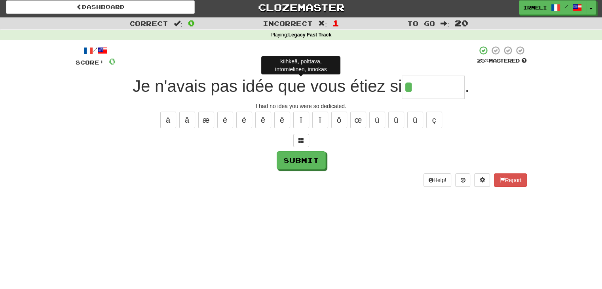 The width and height of the screenshot is (602, 289). Describe the element at coordinates (90, 62) in the screenshot. I see `span: Score:` at that location.